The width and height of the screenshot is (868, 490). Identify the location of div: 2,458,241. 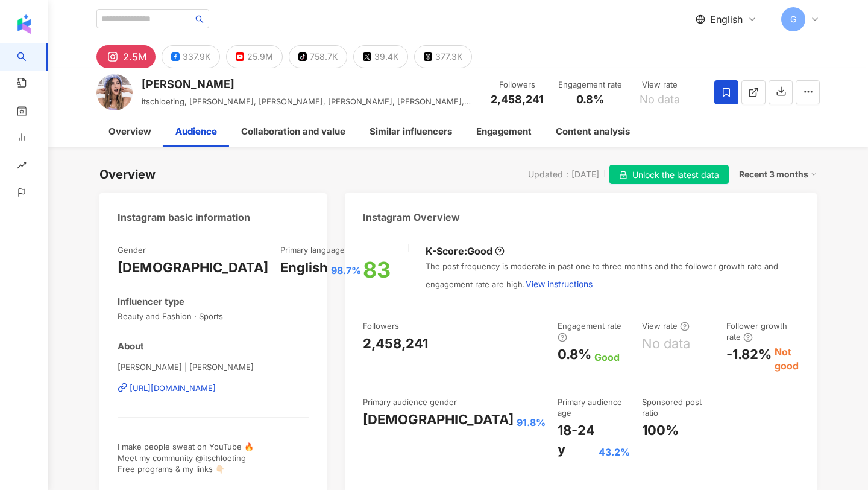
(396, 344).